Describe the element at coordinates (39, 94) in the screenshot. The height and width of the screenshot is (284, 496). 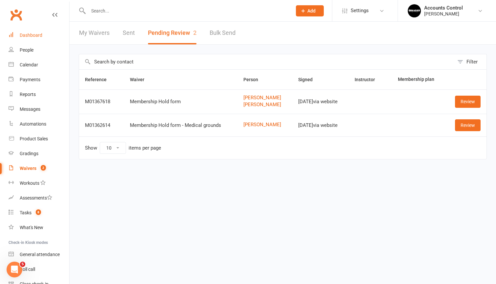
I see `a: Reports` at that location.